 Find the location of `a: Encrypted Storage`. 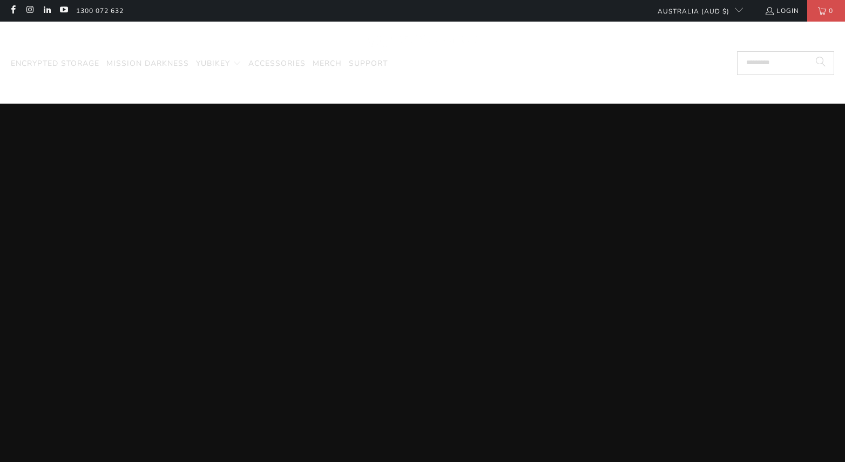

a: Encrypted Storage is located at coordinates (55, 64).